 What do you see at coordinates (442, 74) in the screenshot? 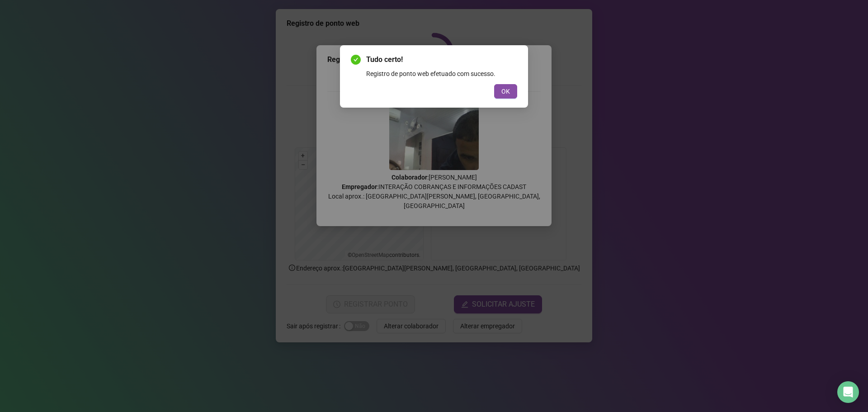
I see `div: Registro de ponto web efetuado com sucesso.` at bounding box center [442, 74].